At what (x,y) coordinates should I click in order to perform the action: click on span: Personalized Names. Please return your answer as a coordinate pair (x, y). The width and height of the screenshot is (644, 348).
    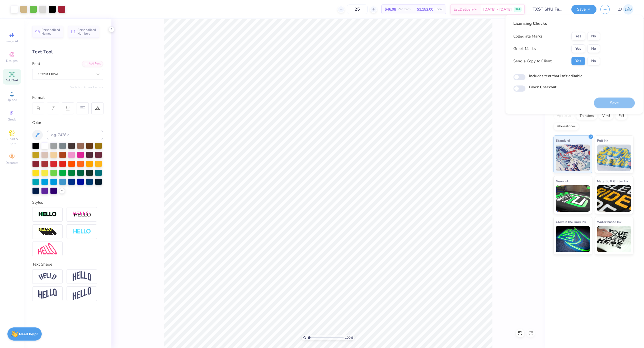
    Looking at the image, I should click on (51, 32).